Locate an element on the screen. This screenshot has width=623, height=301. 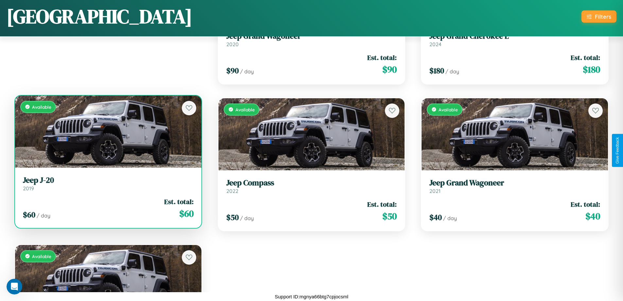
a: Jeep J-202019 is located at coordinates (108, 183).